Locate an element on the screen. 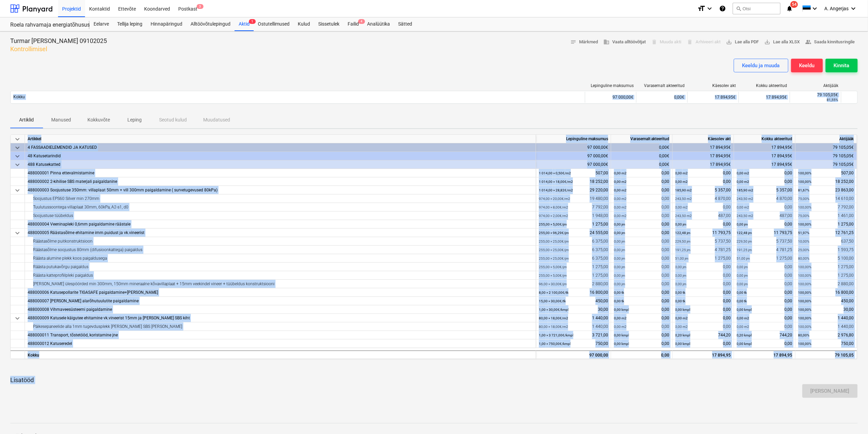 This screenshot has height=434, width=868. p: Artiklid is located at coordinates (26, 120).